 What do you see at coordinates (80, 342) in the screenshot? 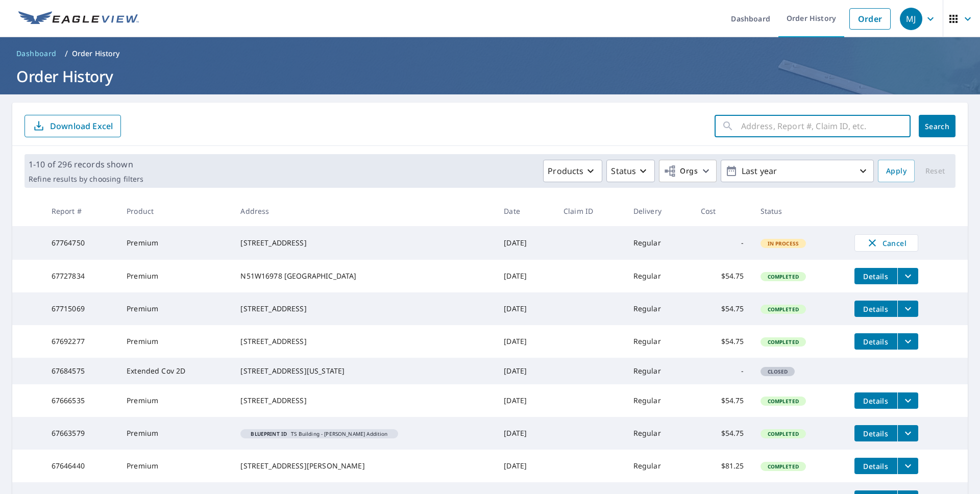
I see `td: 67692277` at bounding box center [80, 342].